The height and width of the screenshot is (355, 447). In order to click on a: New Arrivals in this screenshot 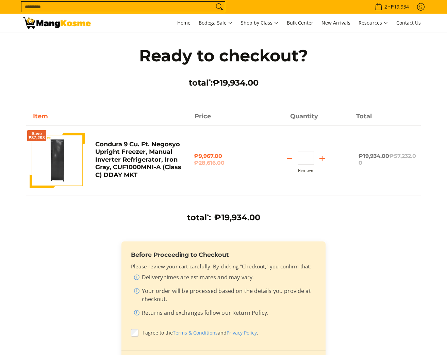, I will do `click(336, 23)`.